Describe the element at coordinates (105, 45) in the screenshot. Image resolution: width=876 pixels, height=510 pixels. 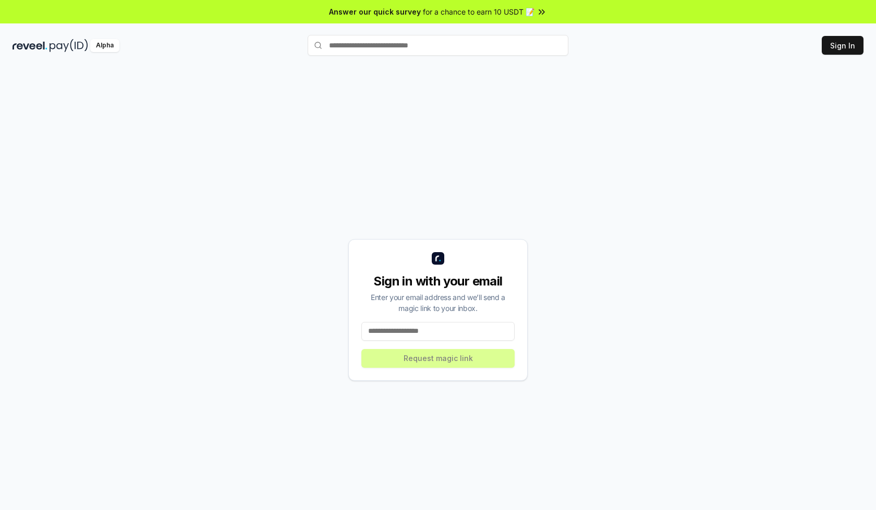
I see `div: Alpha` at that location.